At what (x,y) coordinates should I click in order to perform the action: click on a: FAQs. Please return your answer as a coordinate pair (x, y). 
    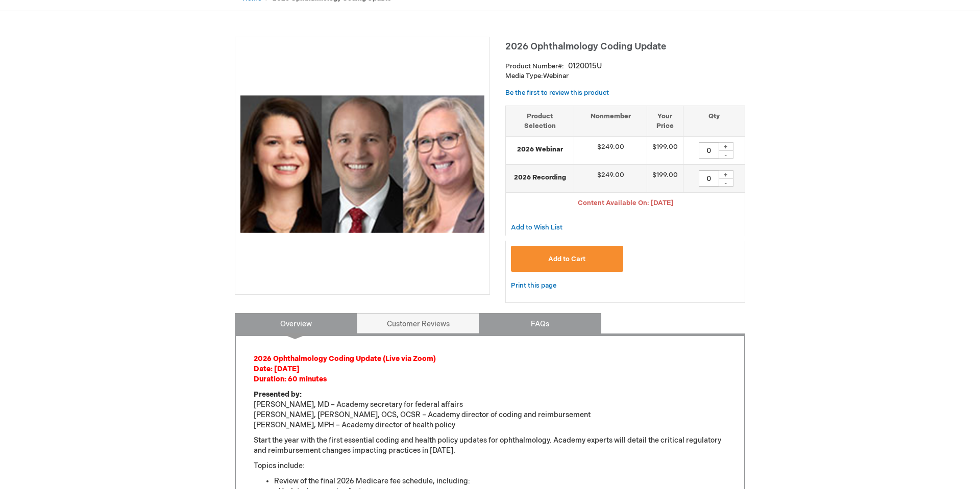
    Looking at the image, I should click on (540, 323).